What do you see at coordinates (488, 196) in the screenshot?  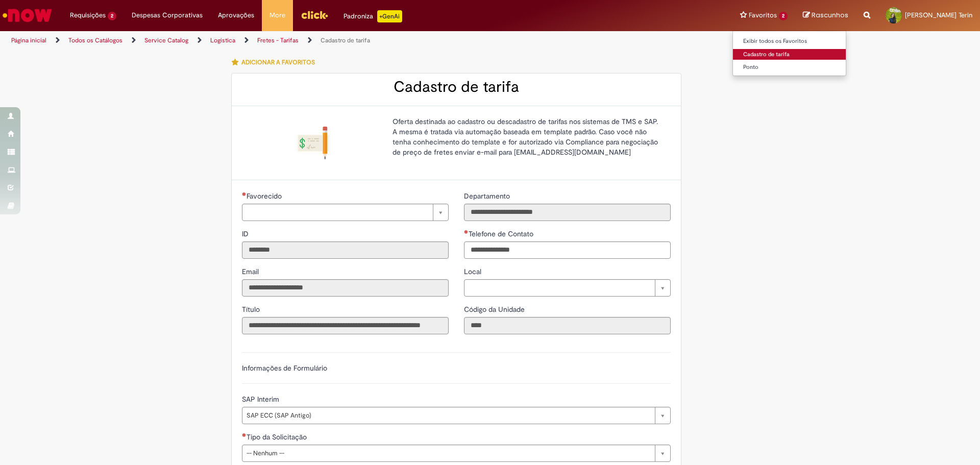 I see `span: Somente leitura - Departamento` at bounding box center [488, 196].